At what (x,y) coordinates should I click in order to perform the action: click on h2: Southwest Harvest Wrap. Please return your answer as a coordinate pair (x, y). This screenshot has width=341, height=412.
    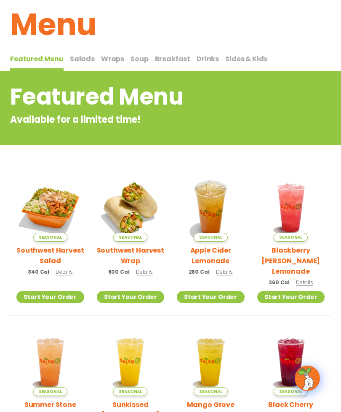
    Looking at the image, I should click on (131, 255).